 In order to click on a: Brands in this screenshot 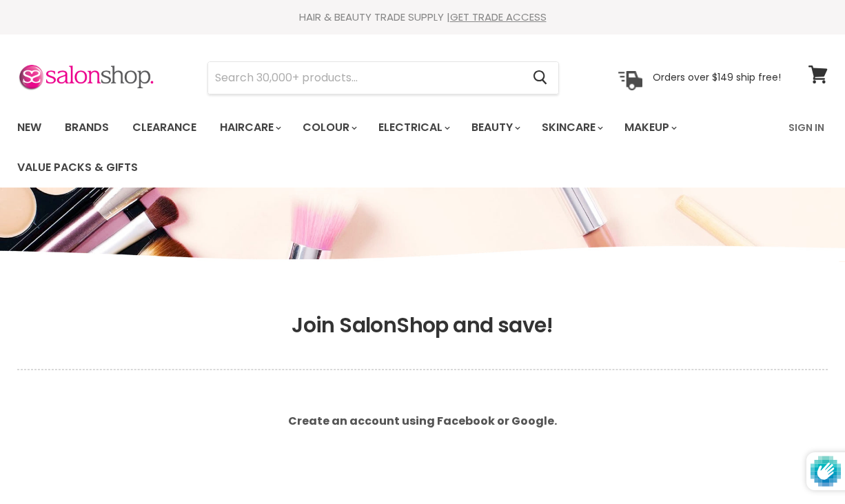, I will do `click(87, 127)`.